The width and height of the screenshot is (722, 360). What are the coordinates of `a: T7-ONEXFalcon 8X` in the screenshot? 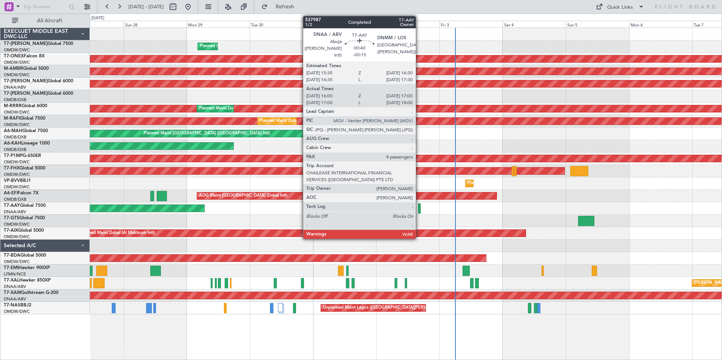 It's located at (24, 56).